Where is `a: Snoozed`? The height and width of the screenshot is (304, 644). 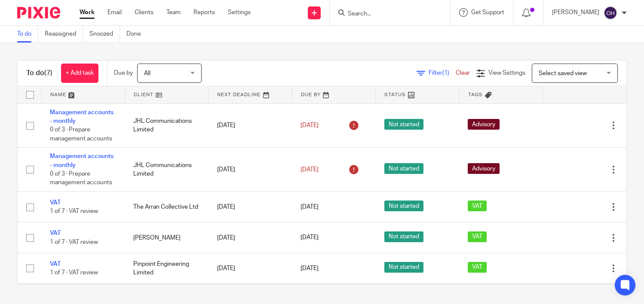 a: Snoozed is located at coordinates (104, 34).